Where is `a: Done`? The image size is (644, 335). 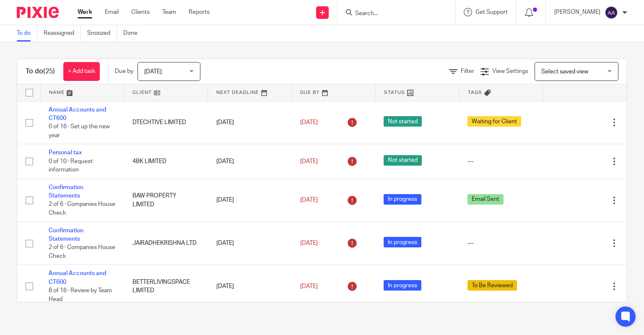
a: Done is located at coordinates (133, 33).